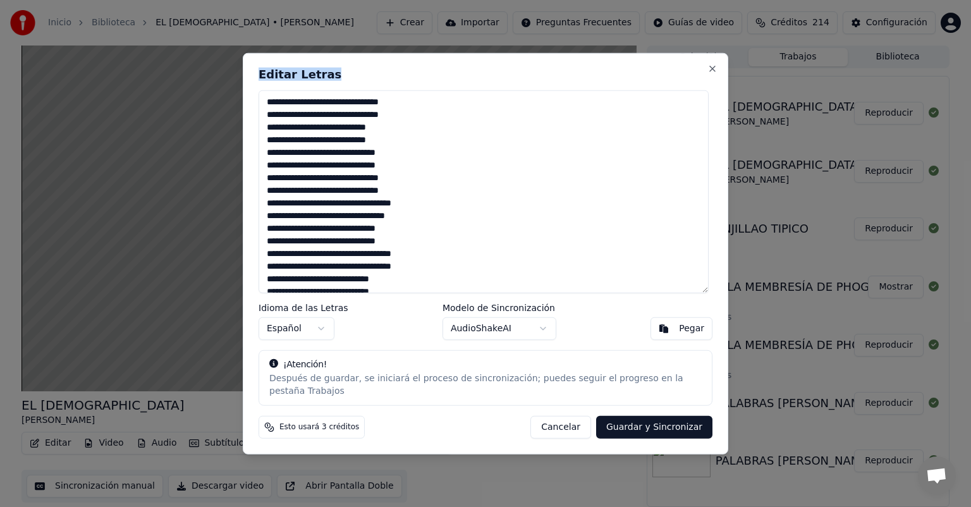  I want to click on span: Esto usará 3 créditos, so click(319, 427).